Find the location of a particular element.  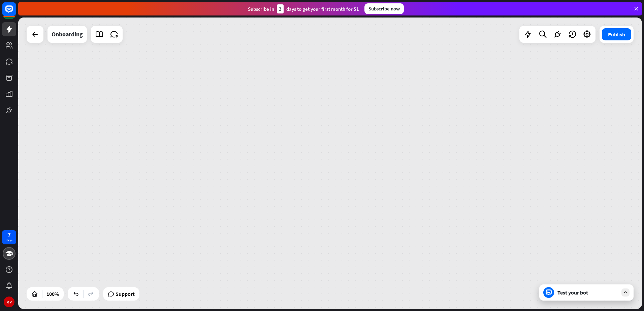

a: 7 days is located at coordinates (9, 237).